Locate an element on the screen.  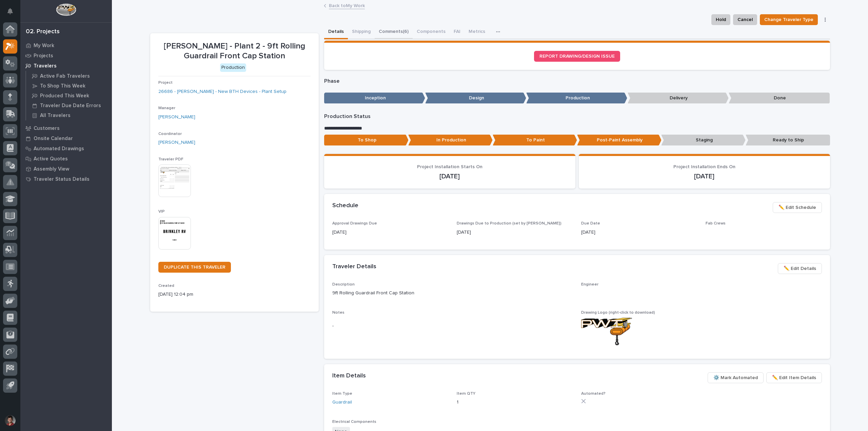
a: Traveler Status Details is located at coordinates (66, 179).